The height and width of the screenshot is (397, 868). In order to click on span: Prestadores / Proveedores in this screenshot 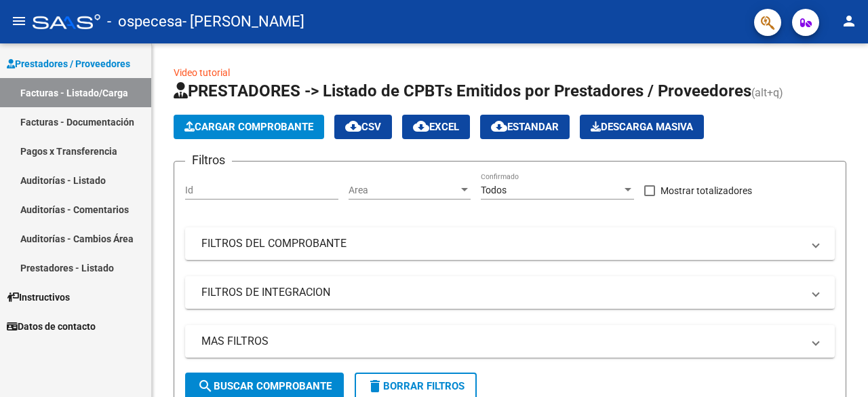, I will do `click(68, 63)`.